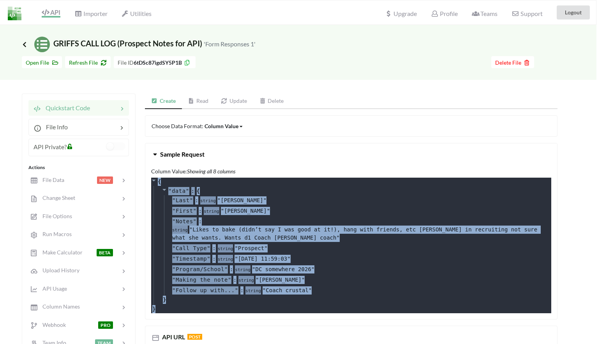  Describe the element at coordinates (272, 101) in the screenshot. I see `a: Delete` at that location.